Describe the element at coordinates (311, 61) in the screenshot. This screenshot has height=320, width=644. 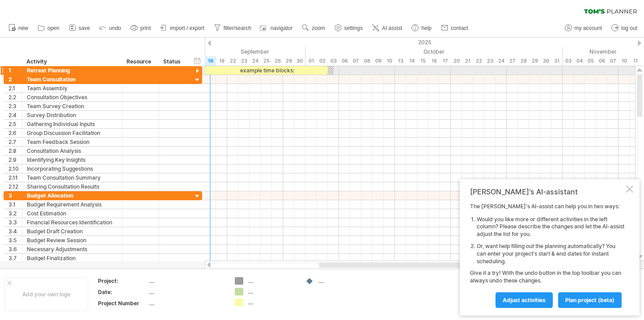
I see `div: Wednesday, 1 October 2025` at that location.